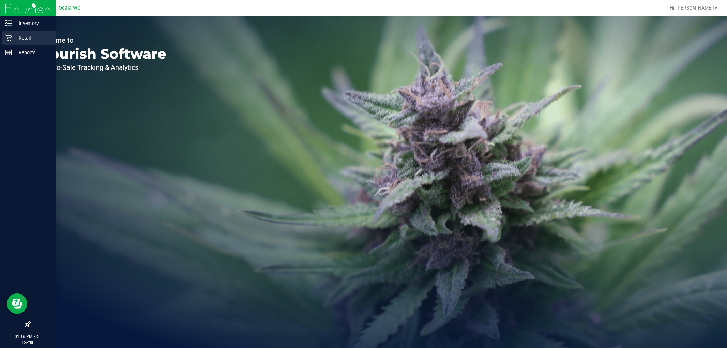  Describe the element at coordinates (9, 23) in the screenshot. I see `inline-svg: Inventory` at that location.